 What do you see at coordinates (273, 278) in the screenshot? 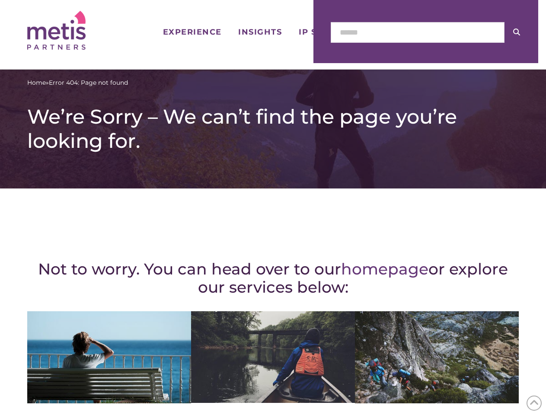
I see `h2: Not to worry. You can head over to our or explore our services below:` at bounding box center [273, 278].